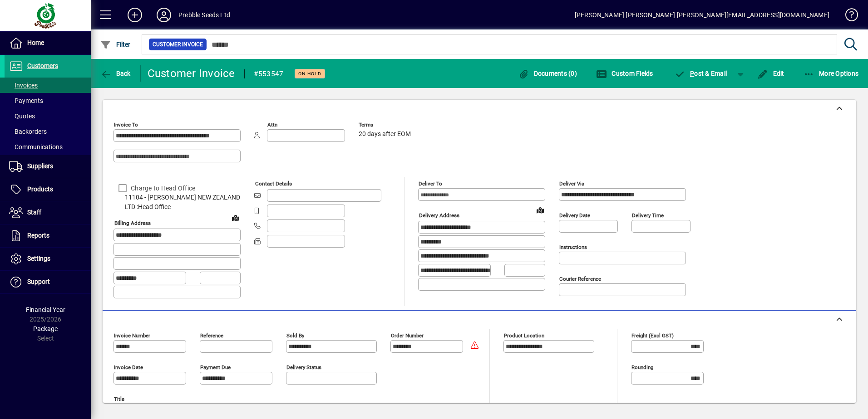 Image resolution: width=868 pixels, height=419 pixels. I want to click on span: Settings, so click(38, 258).